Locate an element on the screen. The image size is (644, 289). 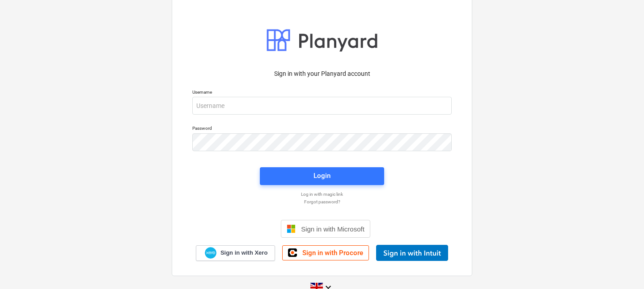
a: Sign in with Xero is located at coordinates (236, 253).